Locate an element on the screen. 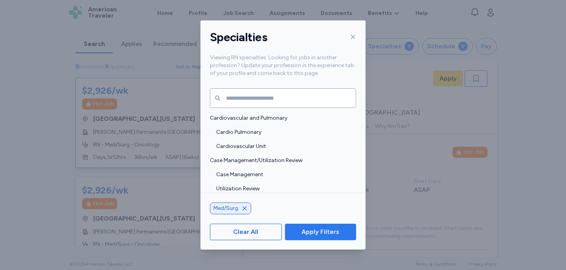 This screenshot has height=270, width=566. span: Cardio Pulmonary is located at coordinates (284, 132).